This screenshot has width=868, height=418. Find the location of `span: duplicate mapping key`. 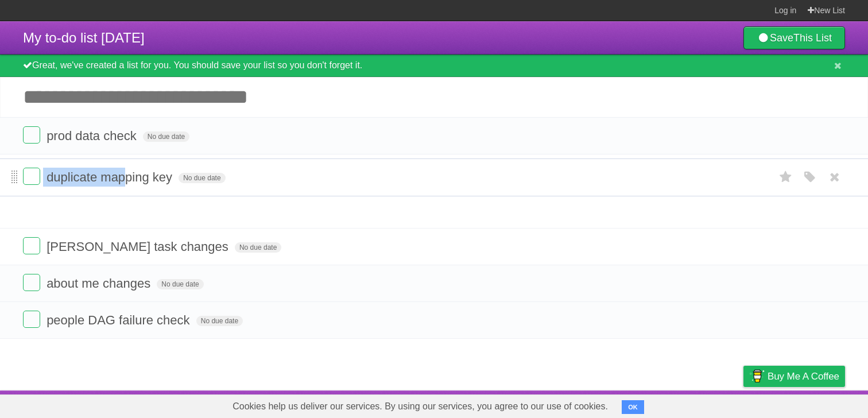

span: duplicate mapping key is located at coordinates (111, 177).